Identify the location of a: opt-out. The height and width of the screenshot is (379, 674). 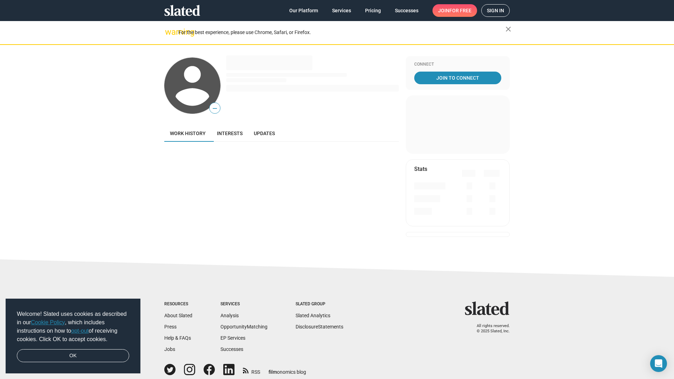
(80, 331).